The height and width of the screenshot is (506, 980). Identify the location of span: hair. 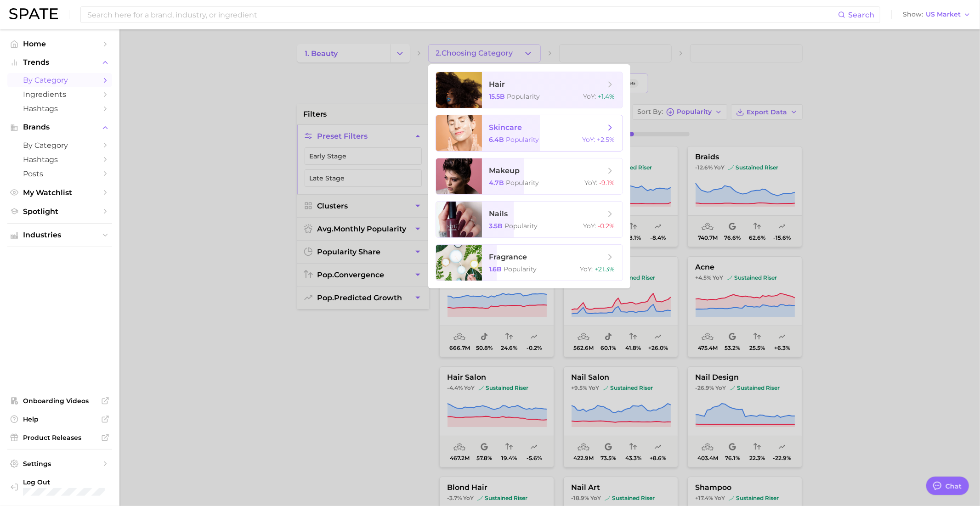
(497, 84).